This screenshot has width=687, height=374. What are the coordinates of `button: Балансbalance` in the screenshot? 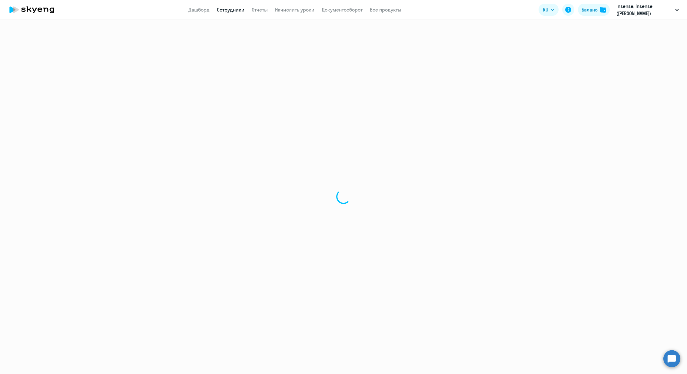 It's located at (593, 10).